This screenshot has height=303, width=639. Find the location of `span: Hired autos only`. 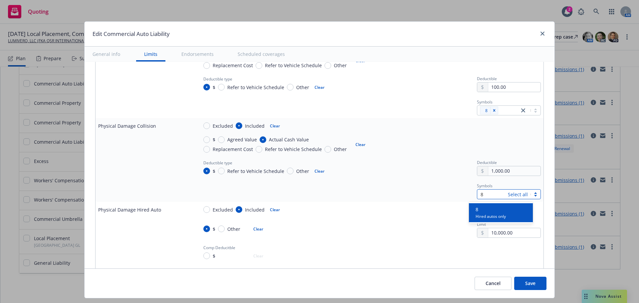

span: Hired autos only is located at coordinates (490, 216).